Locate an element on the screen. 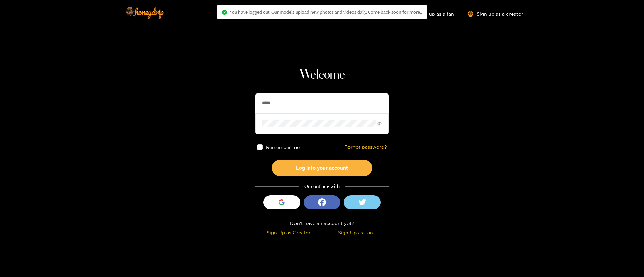 This screenshot has width=644, height=277. span: eye-invisible is located at coordinates (379, 124).